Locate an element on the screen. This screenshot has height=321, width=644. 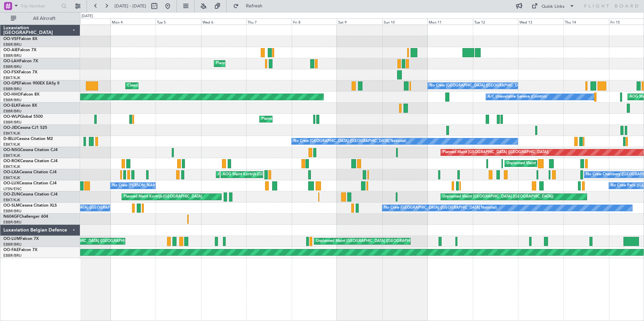
span: Refresh is located at coordinates (254, 6).